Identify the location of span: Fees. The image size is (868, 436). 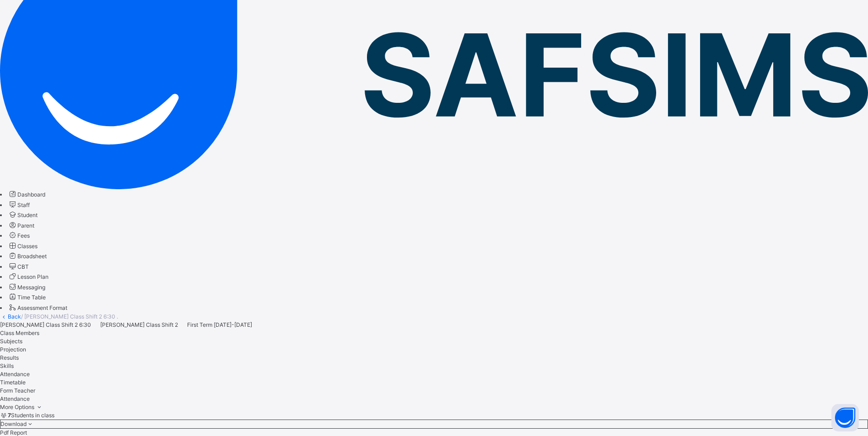
(23, 235).